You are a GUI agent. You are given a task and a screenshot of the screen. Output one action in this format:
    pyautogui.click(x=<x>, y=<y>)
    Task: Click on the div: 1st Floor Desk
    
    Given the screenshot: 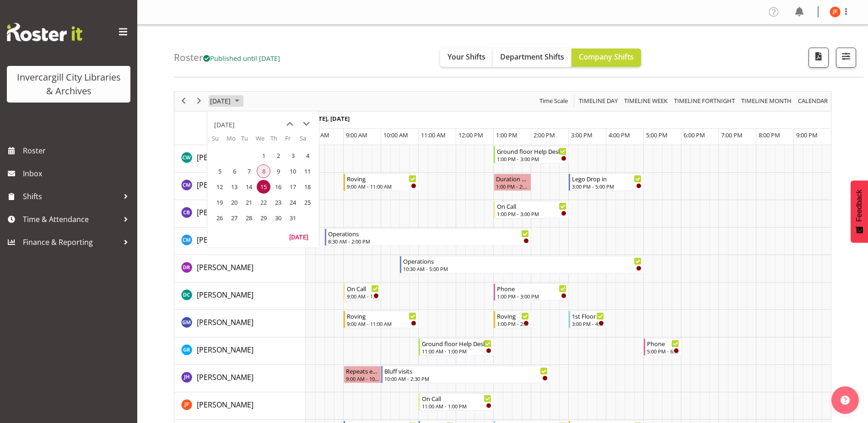 What is the action you would take?
    pyautogui.click(x=588, y=316)
    